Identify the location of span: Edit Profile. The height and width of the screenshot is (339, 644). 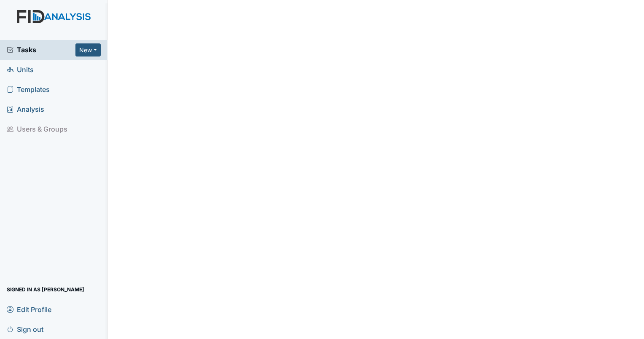
(29, 310).